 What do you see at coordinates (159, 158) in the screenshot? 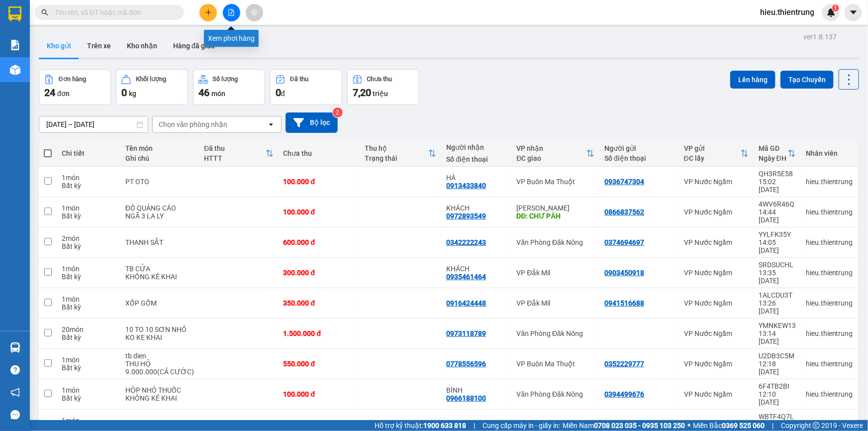
I see `div: Ghi chú` at bounding box center [159, 158].